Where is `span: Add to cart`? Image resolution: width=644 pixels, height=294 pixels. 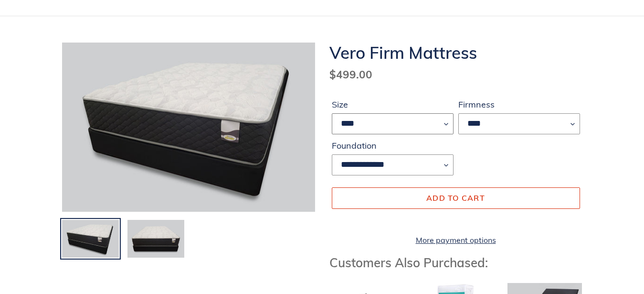
span: Add to cart is located at coordinates (456, 198).